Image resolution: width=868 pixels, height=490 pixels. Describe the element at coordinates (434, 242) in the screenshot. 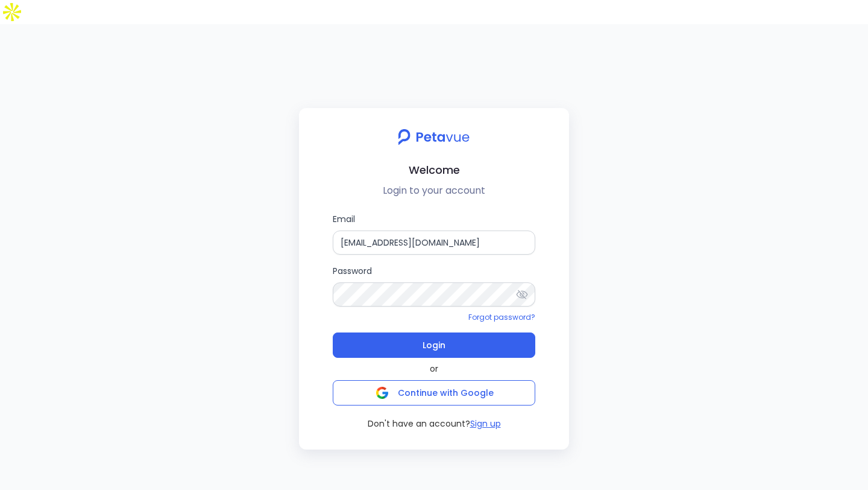

I see `input: Email` at that location.